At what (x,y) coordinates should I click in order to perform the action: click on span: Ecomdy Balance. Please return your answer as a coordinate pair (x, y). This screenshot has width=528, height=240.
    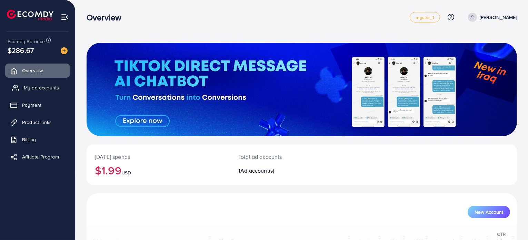
    Looking at the image, I should click on (26, 41).